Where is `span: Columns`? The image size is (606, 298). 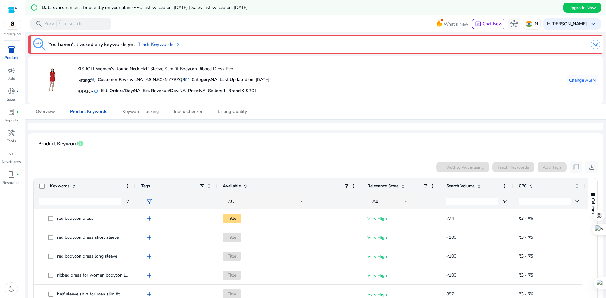
span: Columns is located at coordinates (593, 206).